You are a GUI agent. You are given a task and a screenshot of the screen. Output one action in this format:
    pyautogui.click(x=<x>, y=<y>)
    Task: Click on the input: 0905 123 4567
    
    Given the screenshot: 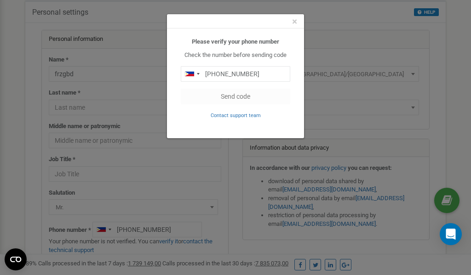 What is the action you would take?
    pyautogui.click(x=235, y=74)
    